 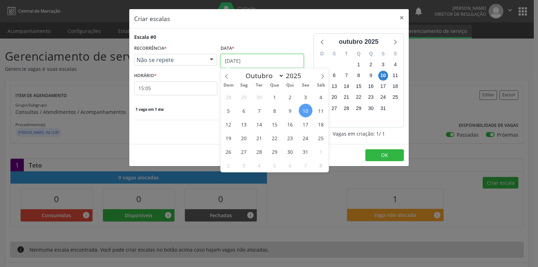 I want to click on span: Outubro 13, 2025, so click(x=244, y=124).